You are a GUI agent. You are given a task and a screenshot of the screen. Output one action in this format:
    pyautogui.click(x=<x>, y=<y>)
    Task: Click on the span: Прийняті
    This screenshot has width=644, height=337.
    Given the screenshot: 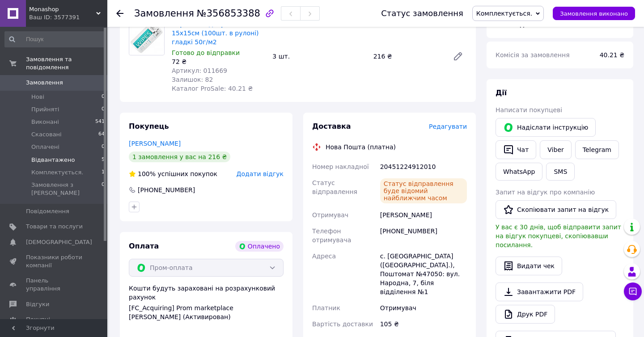 What is the action you would take?
    pyautogui.click(x=45, y=110)
    